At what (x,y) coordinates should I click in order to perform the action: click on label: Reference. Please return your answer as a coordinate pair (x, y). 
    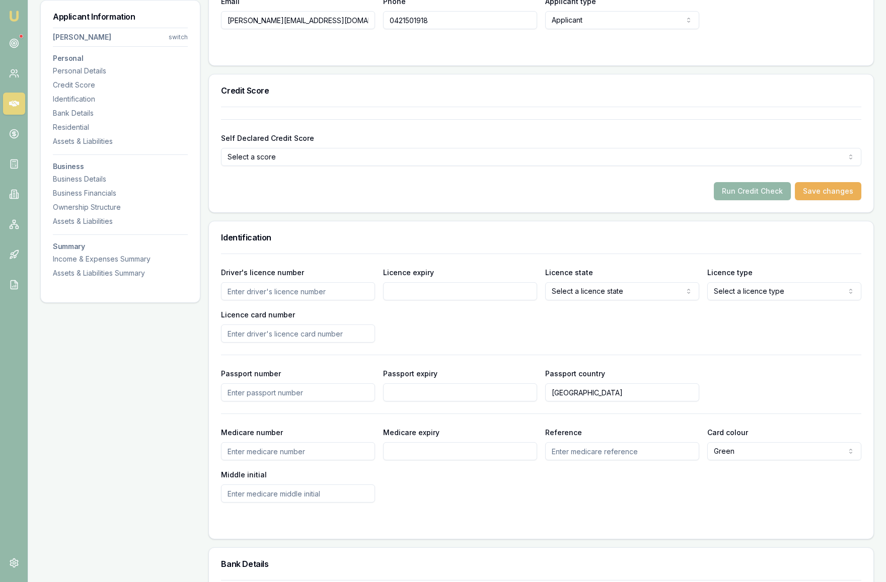
    Looking at the image, I should click on (563, 432).